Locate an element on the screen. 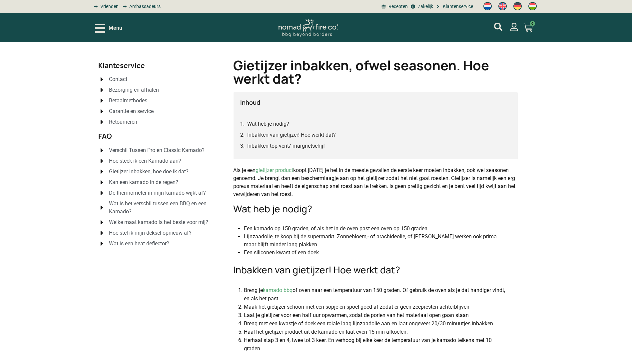 This screenshot has height=364, width=632. a: Kan een kamado in de regen? is located at coordinates (159, 182).